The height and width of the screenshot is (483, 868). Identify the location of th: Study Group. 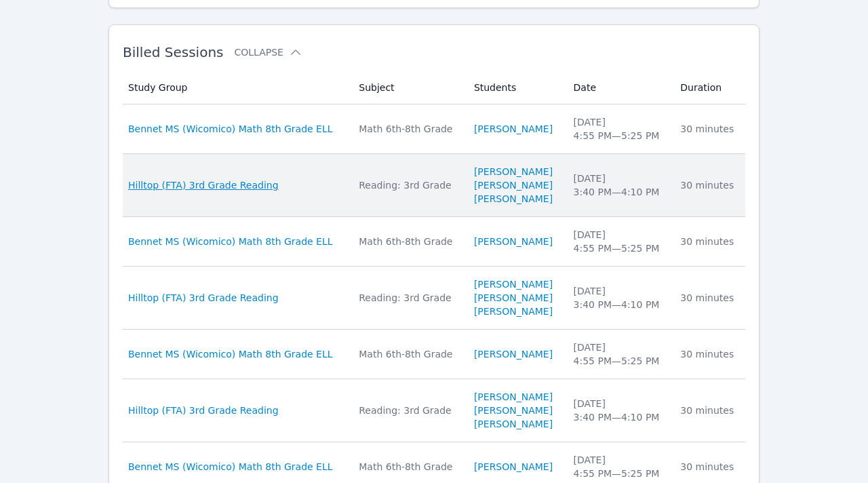
(236, 88).